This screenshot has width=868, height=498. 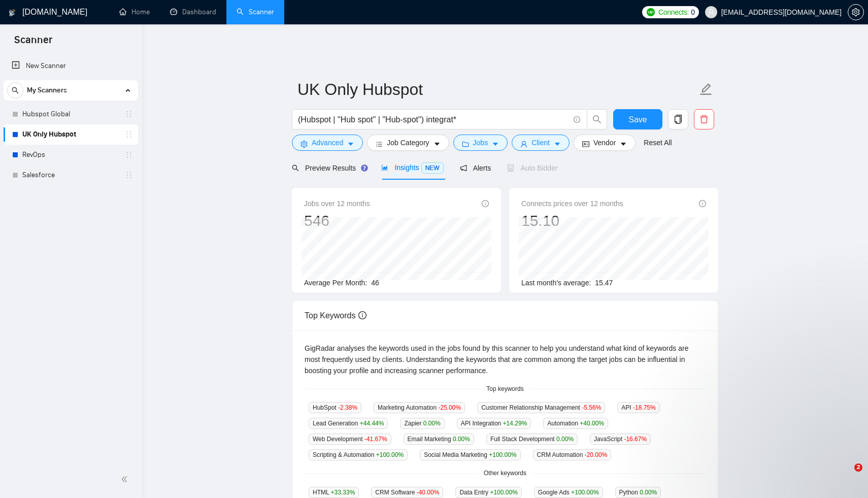 I want to click on span: -41.67 %, so click(x=376, y=439).